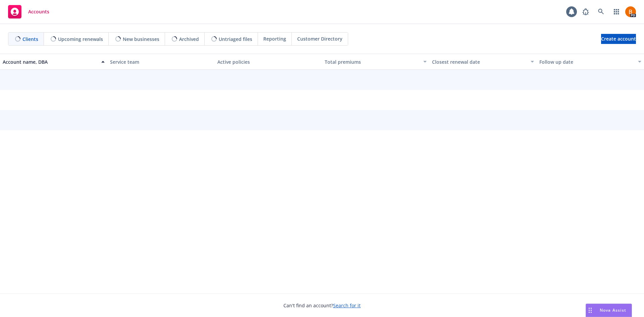  What do you see at coordinates (619, 39) in the screenshot?
I see `span: Create account` at bounding box center [619, 39].